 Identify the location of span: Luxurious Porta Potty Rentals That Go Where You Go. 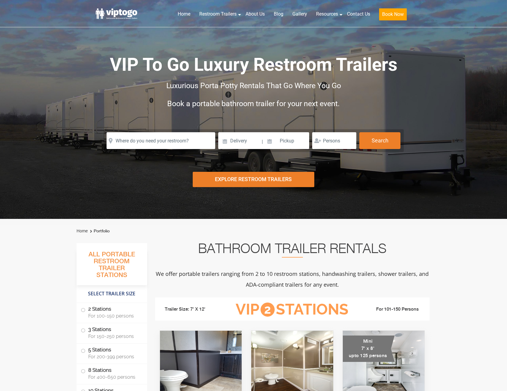
(254, 86).